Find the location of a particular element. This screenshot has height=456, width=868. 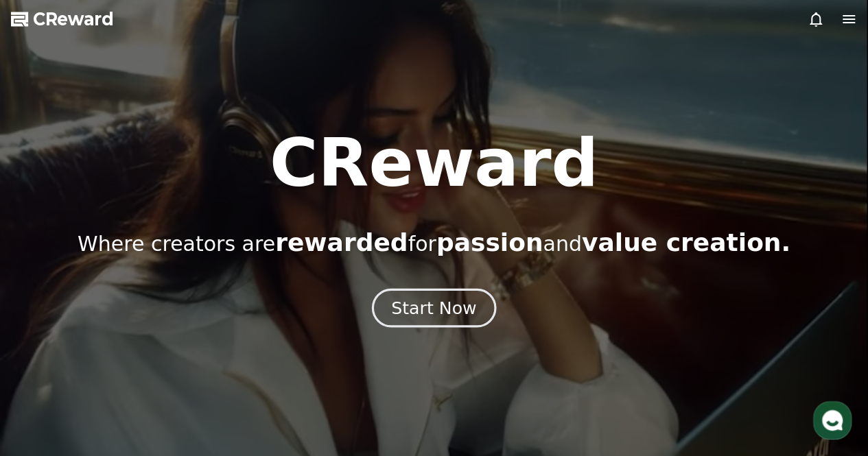

button: Start Now is located at coordinates (434, 308).